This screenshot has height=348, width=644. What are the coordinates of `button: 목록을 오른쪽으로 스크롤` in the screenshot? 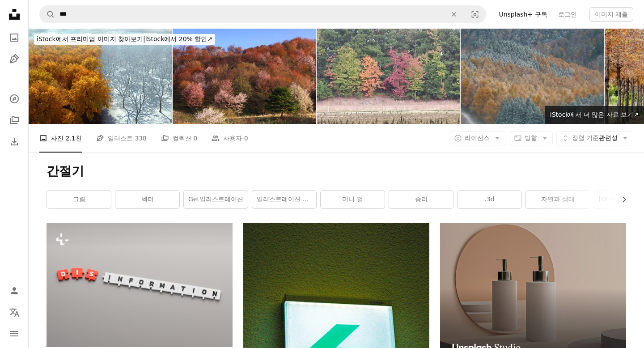 It's located at (621, 200).